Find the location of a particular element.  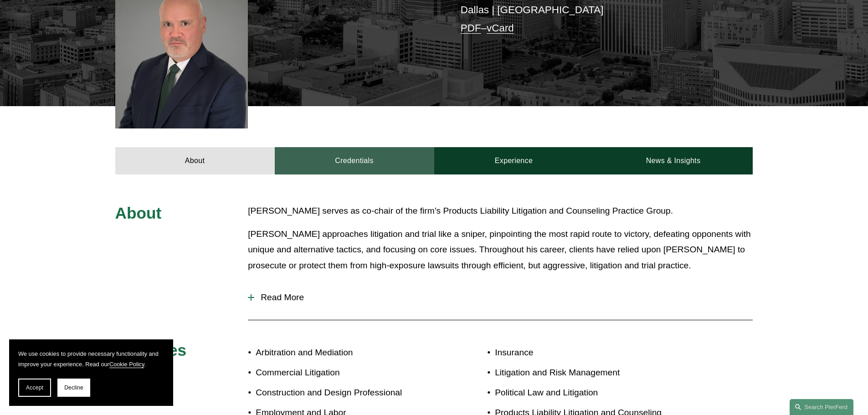

p: Construction and Design Professional is located at coordinates (345, 393).